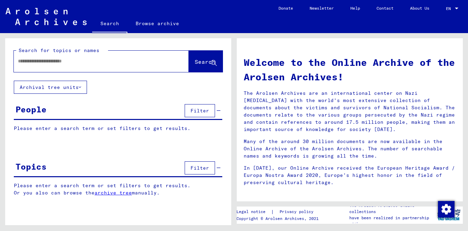 The width and height of the screenshot is (468, 231). Describe the element at coordinates (392, 209) in the screenshot. I see `p: The Arolsen Archives online collections` at that location.